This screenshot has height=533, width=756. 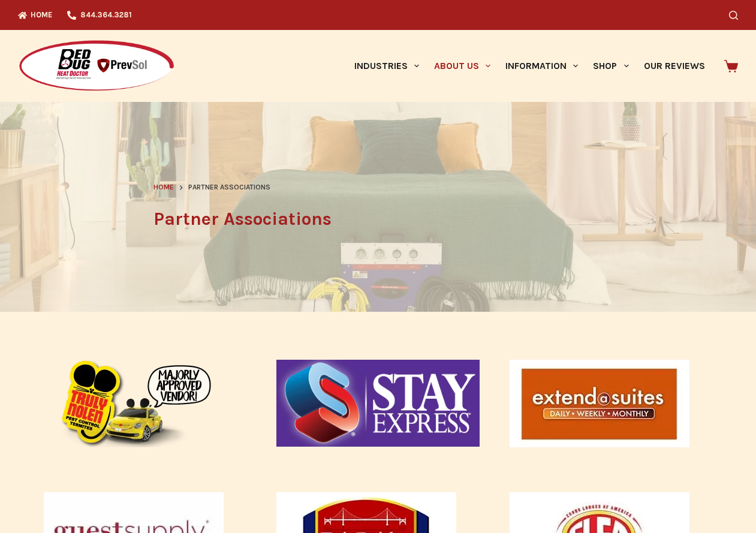 I want to click on a: Prevsol/Bed Bug Heat Doctor, so click(x=96, y=66).